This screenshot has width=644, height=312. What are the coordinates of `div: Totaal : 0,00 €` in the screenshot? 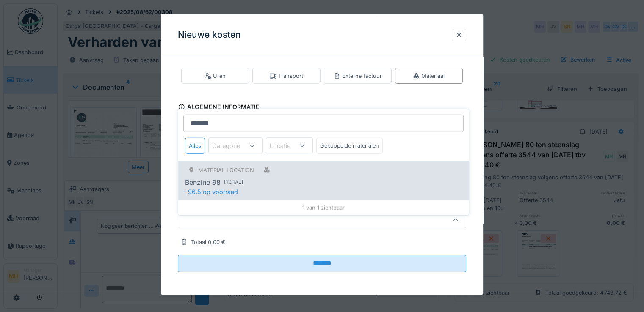 It's located at (208, 242).